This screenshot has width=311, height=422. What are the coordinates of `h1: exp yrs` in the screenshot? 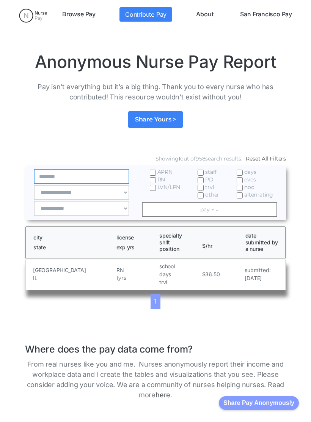 It's located at (134, 247).